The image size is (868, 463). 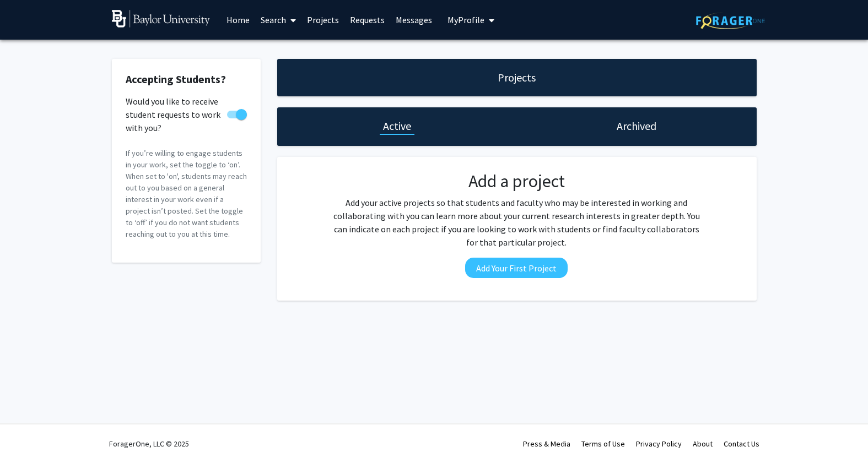 What do you see at coordinates (603, 443) in the screenshot?
I see `a: Terms of Use` at bounding box center [603, 443].